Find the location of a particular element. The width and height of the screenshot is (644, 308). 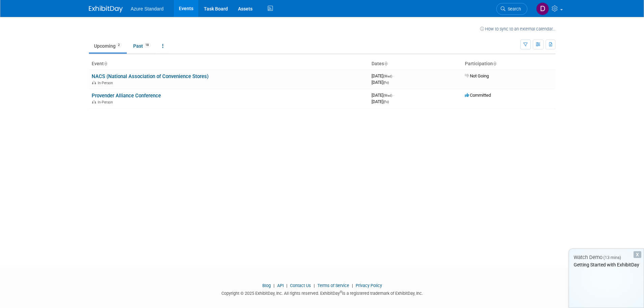

span: Committed is located at coordinates (478, 95).